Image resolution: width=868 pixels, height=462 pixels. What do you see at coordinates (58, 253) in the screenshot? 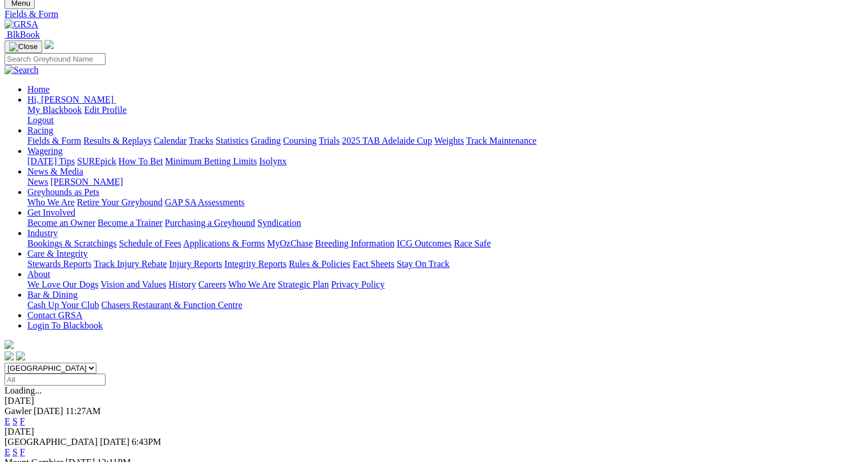
I see `a: Care & Integrity` at bounding box center [58, 253].